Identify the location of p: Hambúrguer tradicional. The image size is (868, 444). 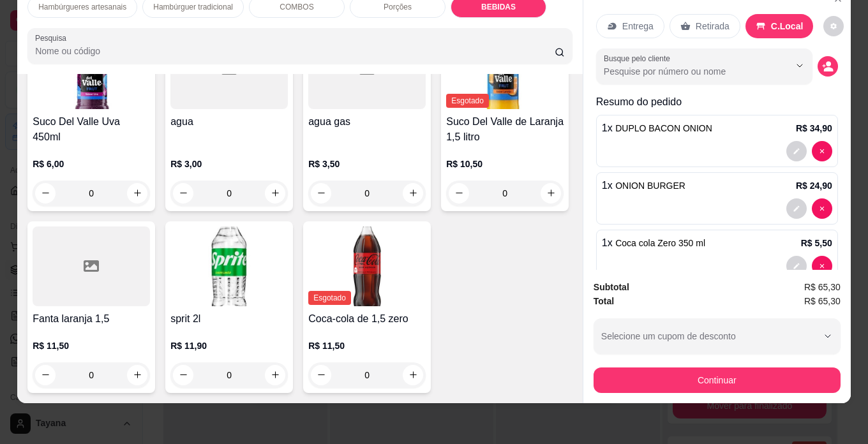
(193, 7).